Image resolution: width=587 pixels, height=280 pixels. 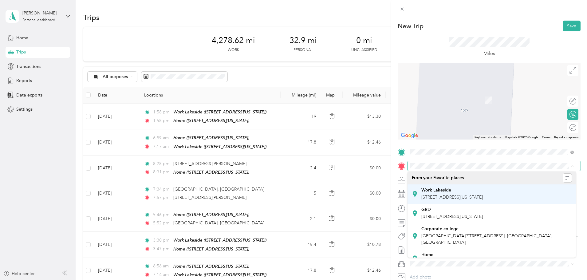 What do you see at coordinates (438, 178) in the screenshot?
I see `span: From your Favorite places` at bounding box center [438, 178].